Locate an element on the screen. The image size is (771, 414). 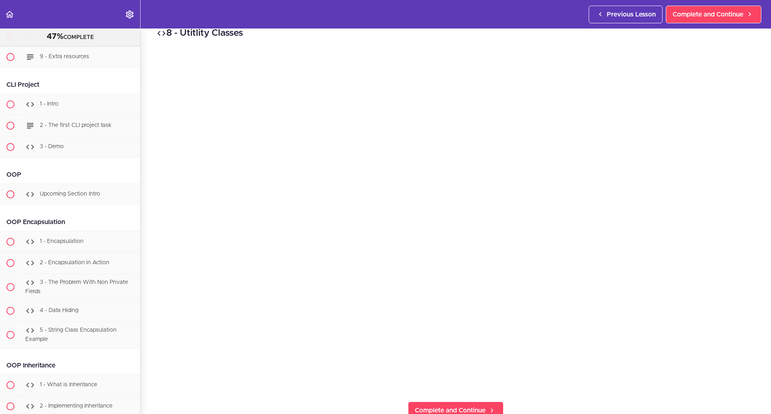
span: 47% is located at coordinates (55, 37).